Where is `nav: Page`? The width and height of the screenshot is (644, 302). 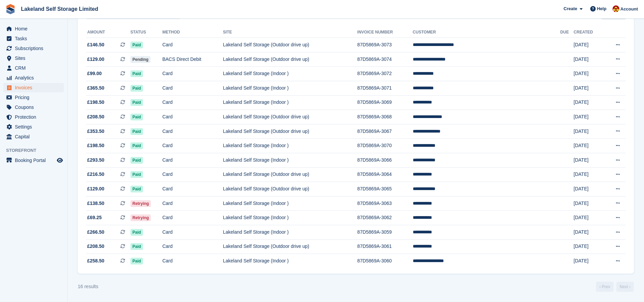 nav: Page is located at coordinates (615, 287).